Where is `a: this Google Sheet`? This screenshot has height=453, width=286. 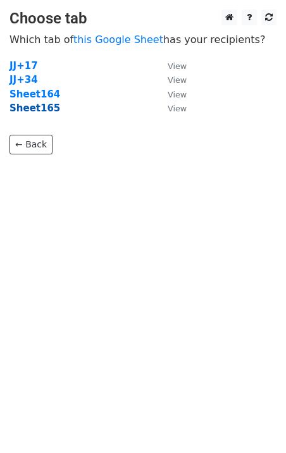
a: this Google Sheet is located at coordinates (118, 39).